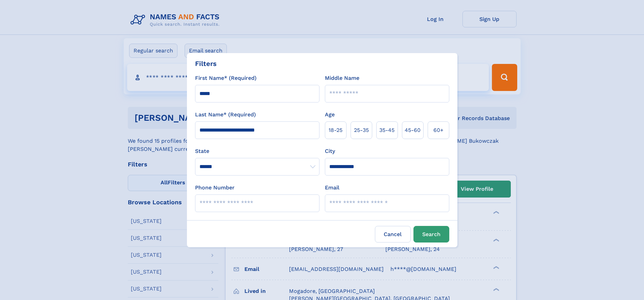 The width and height of the screenshot is (644, 300). I want to click on div: Filters, so click(206, 63).